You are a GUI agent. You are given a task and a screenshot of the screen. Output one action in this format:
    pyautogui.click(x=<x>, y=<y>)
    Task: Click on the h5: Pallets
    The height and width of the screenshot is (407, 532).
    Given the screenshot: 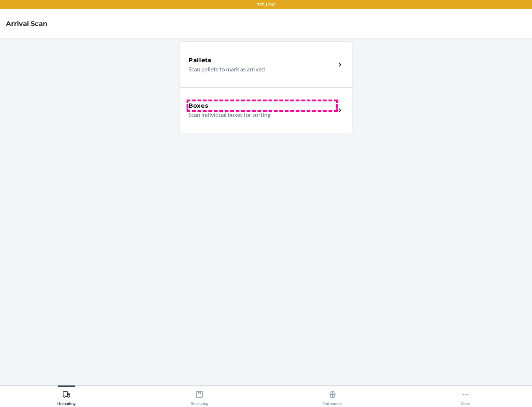 What is the action you would take?
    pyautogui.click(x=200, y=60)
    